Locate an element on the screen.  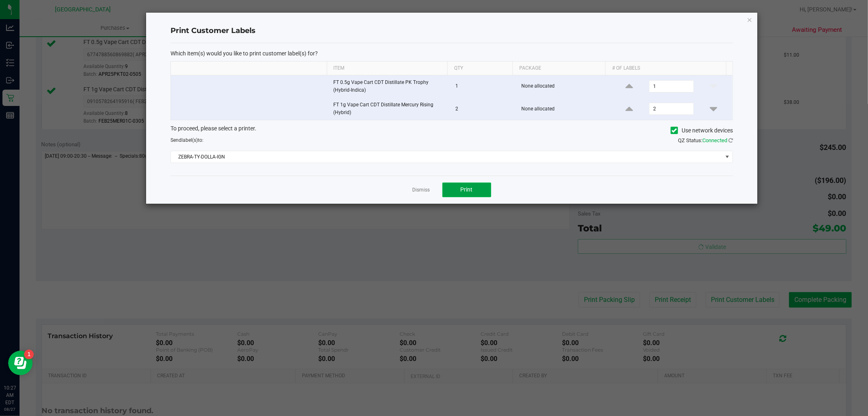
span: Print is located at coordinates (467, 189).